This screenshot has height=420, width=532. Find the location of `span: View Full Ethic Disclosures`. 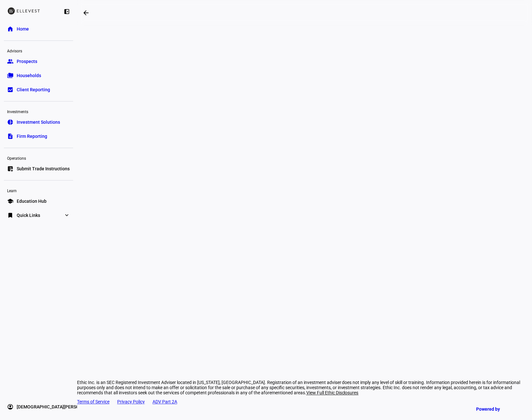

span: View Full Ethic Disclosures is located at coordinates (332, 393).